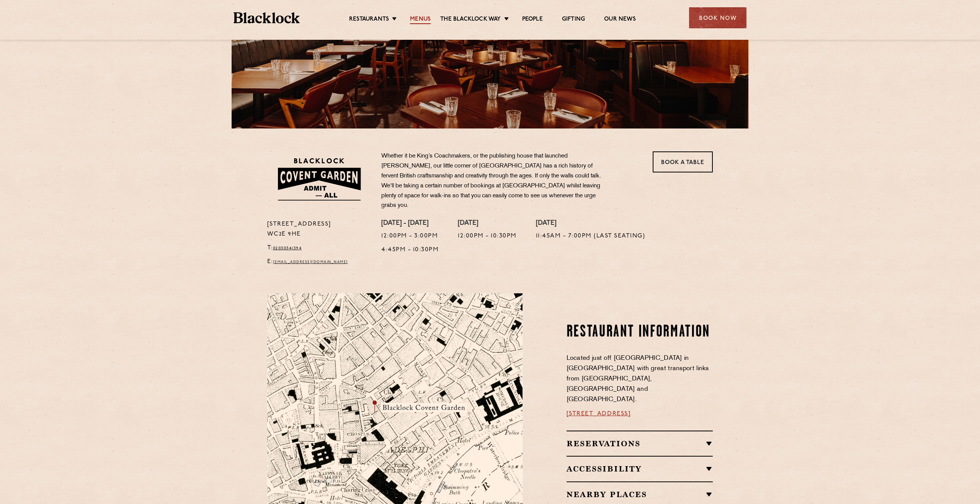  I want to click on a: The Blacklock Way, so click(471, 20).